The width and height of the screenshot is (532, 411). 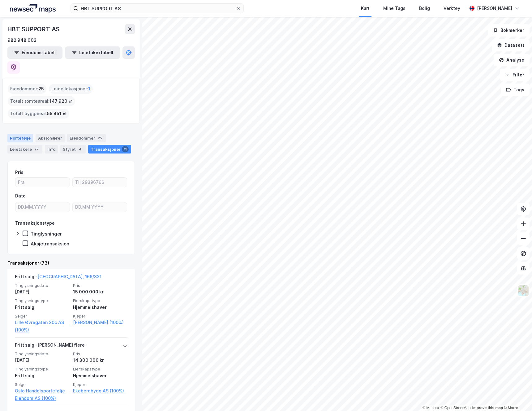 What do you see at coordinates (71, 263) in the screenshot?
I see `div: Transaksjoner (73)` at bounding box center [71, 263].